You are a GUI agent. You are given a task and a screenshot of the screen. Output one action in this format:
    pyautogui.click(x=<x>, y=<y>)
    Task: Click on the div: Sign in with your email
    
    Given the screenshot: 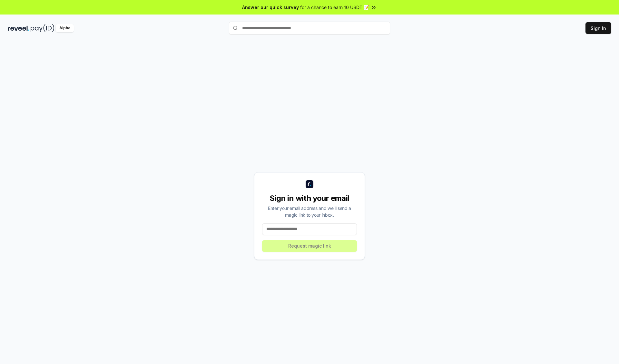 What is the action you would take?
    pyautogui.click(x=310, y=198)
    